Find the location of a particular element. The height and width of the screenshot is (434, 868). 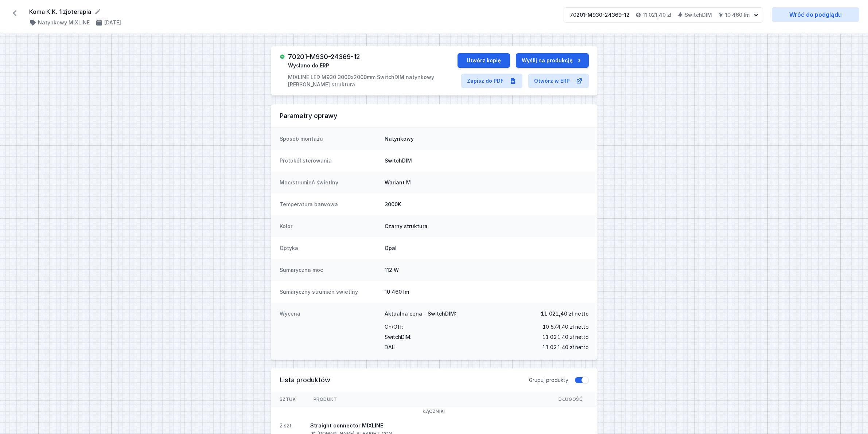

dt: Temperatura barwowa is located at coordinates (329, 205).